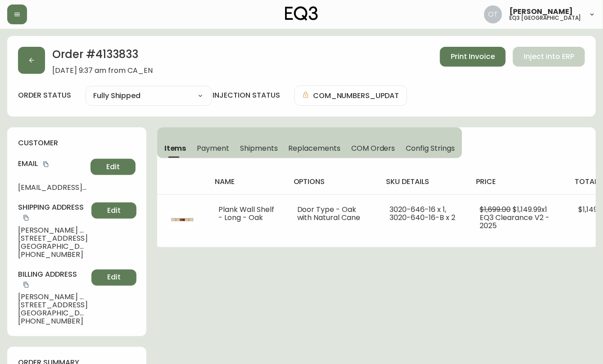 Image resolution: width=603 pixels, height=364 pixels. I want to click on li: Door Type - Oak with Natural Cane, so click(333, 214).